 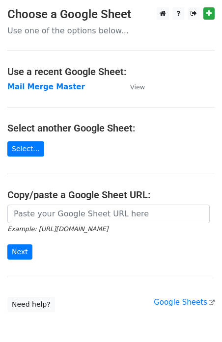 I want to click on input: Next, so click(x=20, y=252).